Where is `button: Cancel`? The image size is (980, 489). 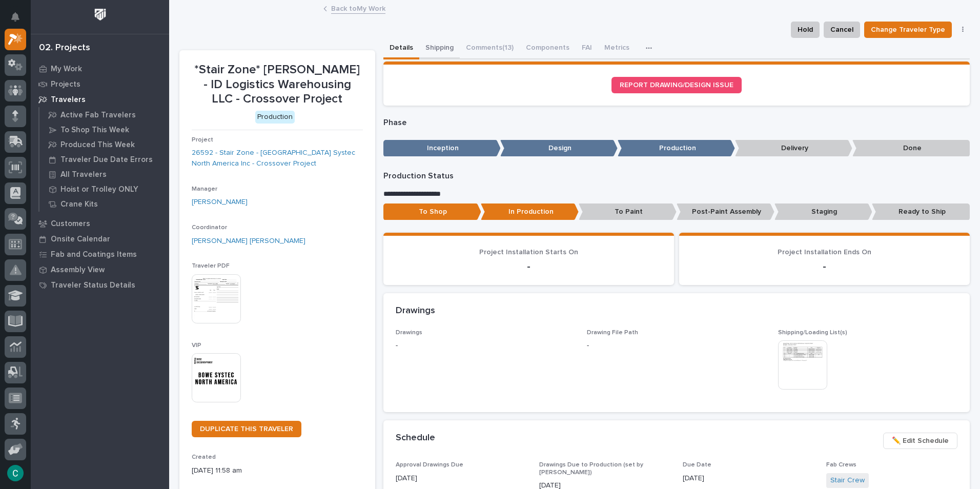
button: Cancel is located at coordinates (842, 30).